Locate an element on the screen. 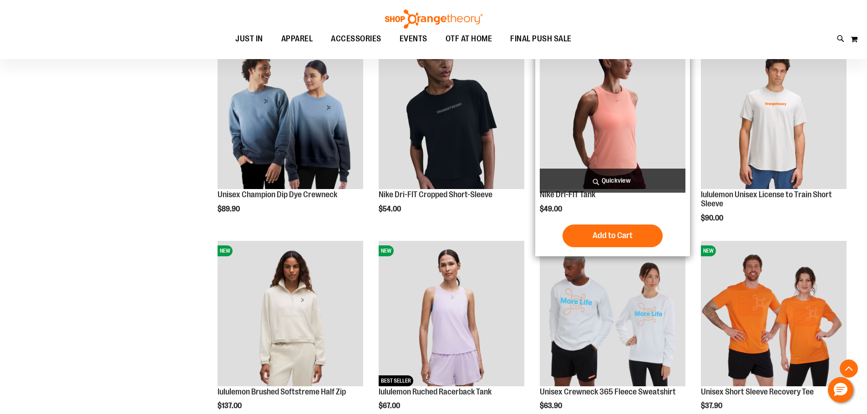 This screenshot has height=414, width=867. span: ACCESSORIES is located at coordinates (356, 39).